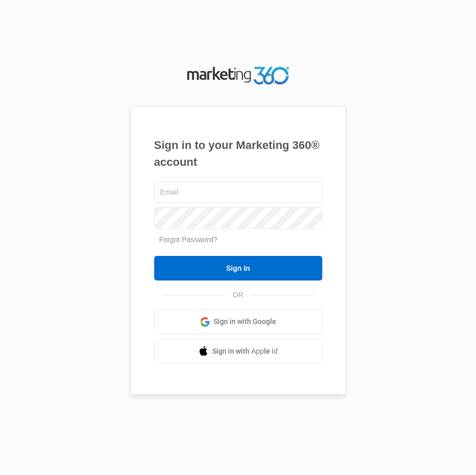  What do you see at coordinates (238, 268) in the screenshot?
I see `input: Sign In` at bounding box center [238, 268].